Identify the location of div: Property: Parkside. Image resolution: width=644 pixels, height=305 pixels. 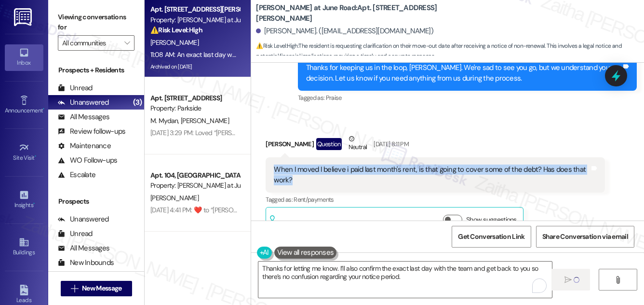
(195, 108).